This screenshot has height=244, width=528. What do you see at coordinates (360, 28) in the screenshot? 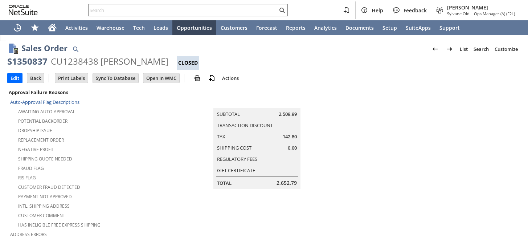
I see `span: Documents` at bounding box center [360, 28].